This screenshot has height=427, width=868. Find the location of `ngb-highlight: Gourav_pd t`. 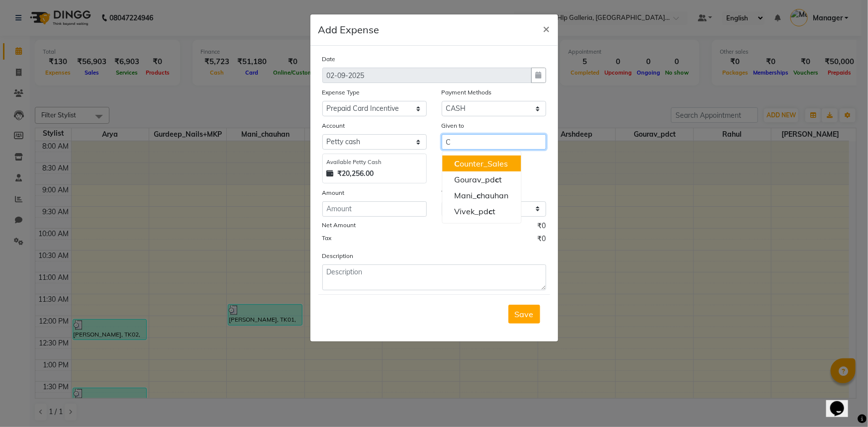

ngb-highlight: Gourav_pd t is located at coordinates (478, 179).